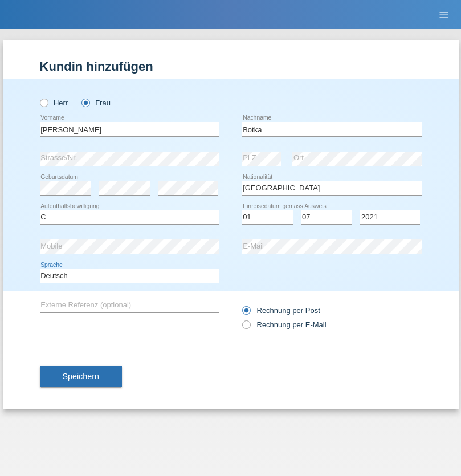 The image size is (461, 476). Describe the element at coordinates (81, 377) in the screenshot. I see `button: Speichern` at that location.